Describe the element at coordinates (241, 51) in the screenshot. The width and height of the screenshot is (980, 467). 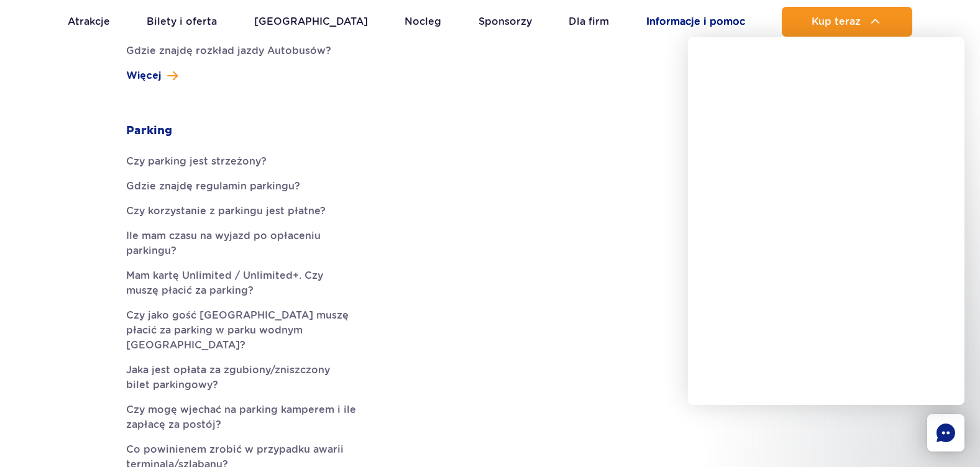
I see `a: Gdzie znajdę rozkład jazdy Autobusów?` at that location.